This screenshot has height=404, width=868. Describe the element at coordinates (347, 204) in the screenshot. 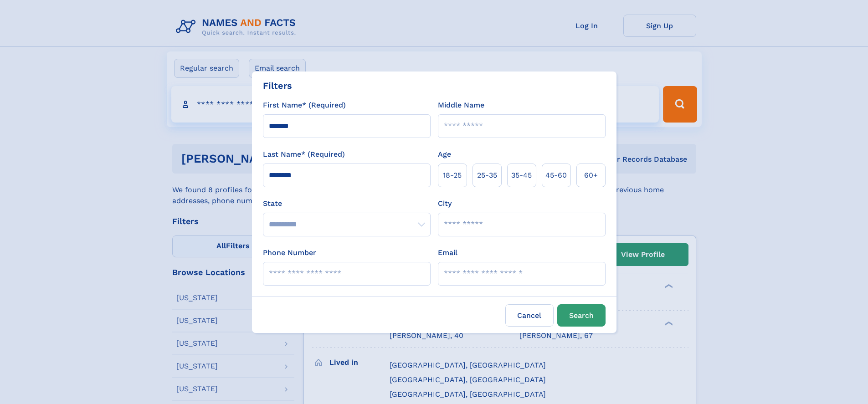

I see `label: State` at that location.